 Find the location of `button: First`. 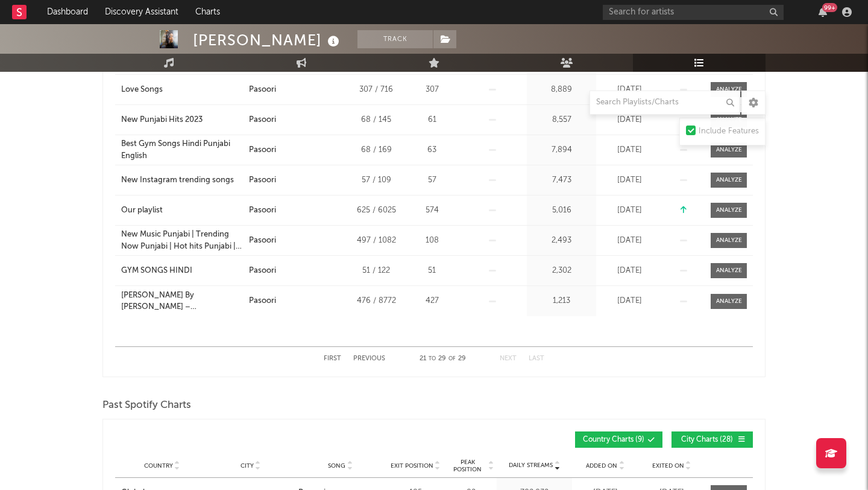

button: First is located at coordinates (332, 358).